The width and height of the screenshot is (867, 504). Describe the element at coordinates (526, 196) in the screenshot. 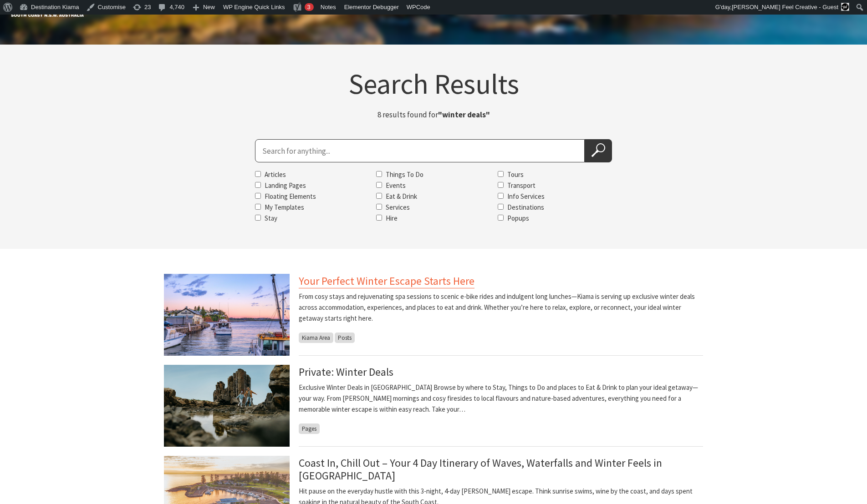

I see `label: Info Services` at that location.